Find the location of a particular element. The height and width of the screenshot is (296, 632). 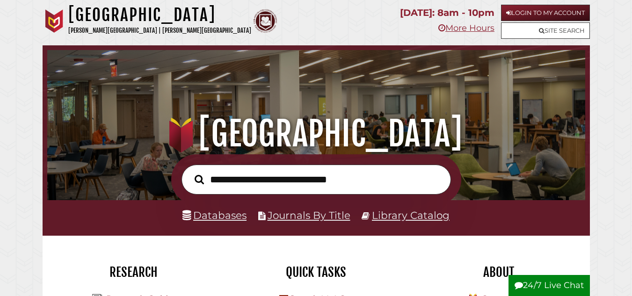

h2: Quick Tasks is located at coordinates (316, 272).